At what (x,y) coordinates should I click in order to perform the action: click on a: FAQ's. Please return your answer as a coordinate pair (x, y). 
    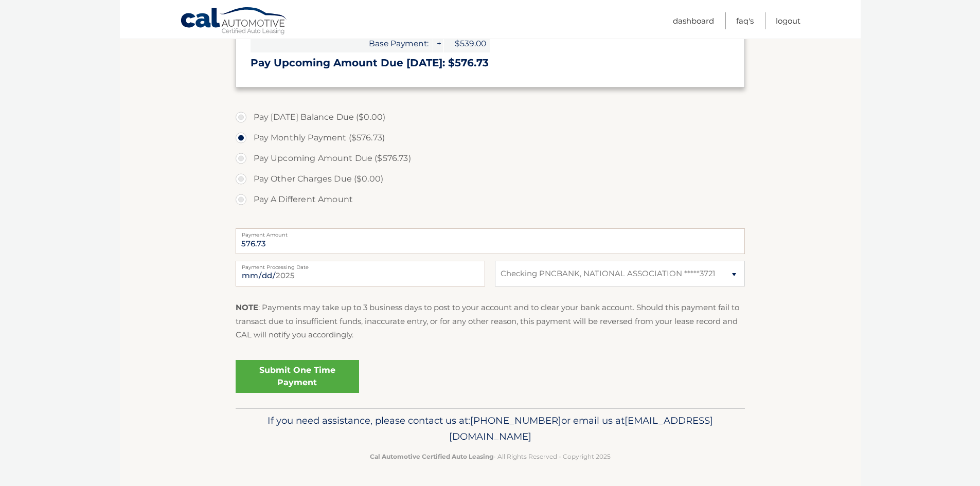
    Looking at the image, I should click on (745, 21).